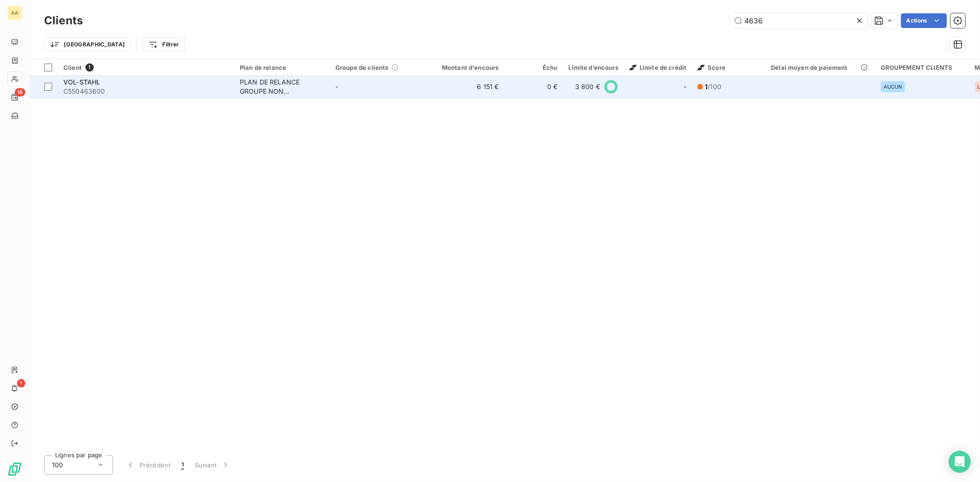 This screenshot has height=482, width=980. Describe the element at coordinates (959, 462) in the screenshot. I see `div: Open Intercom Messenger` at that location.